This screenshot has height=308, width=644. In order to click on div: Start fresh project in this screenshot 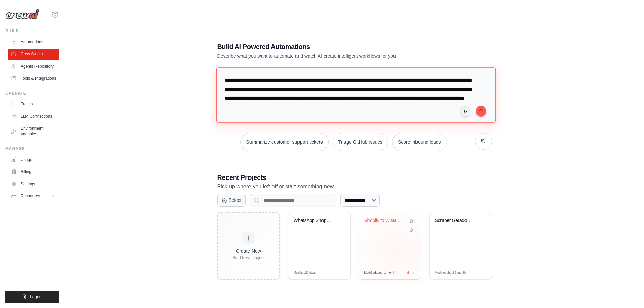, I will do `click(248, 258)`.